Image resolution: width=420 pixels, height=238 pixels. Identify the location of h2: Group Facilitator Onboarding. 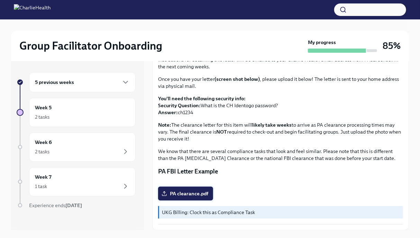
(91, 46).